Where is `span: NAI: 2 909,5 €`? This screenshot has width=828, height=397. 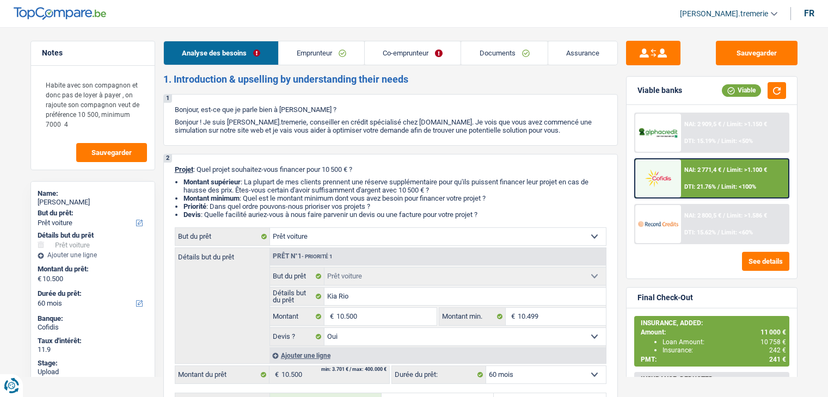 span: NAI: 2 909,5 € is located at coordinates (703, 124).